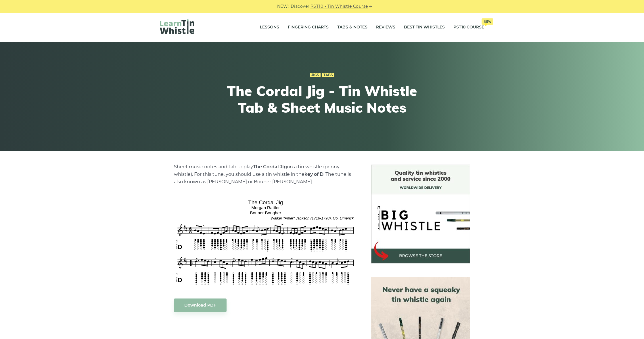  I want to click on p: Sheet music notes and tab to play on a tin whistle (penny whistle). For this tune, you should use..., so click(266, 175).